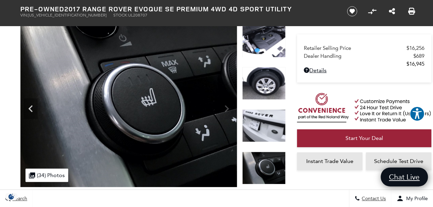 Image resolution: width=433 pixels, height=207 pixels. I want to click on img: Opt-Out Icon, so click(11, 197).